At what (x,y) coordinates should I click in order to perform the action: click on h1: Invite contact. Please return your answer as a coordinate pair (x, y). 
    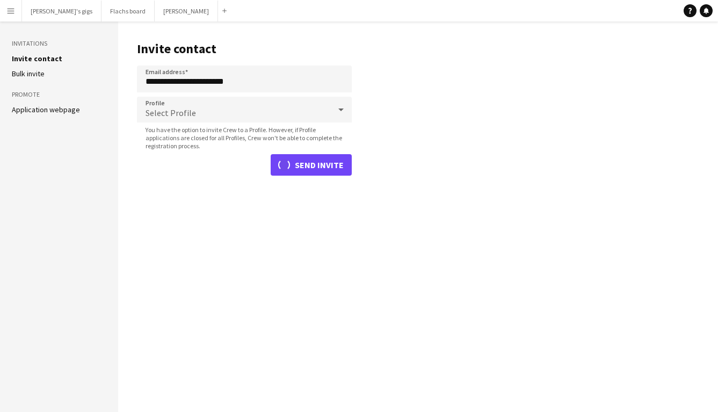
    Looking at the image, I should click on (244, 49).